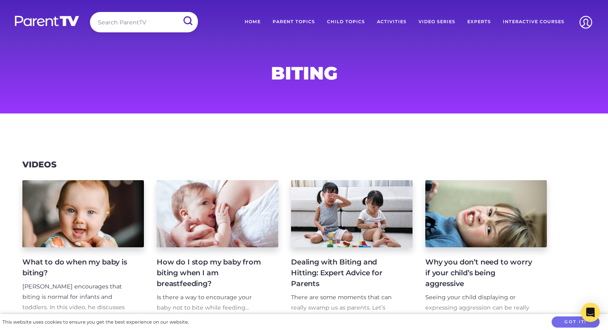  I want to click on a: Experts, so click(479, 22).